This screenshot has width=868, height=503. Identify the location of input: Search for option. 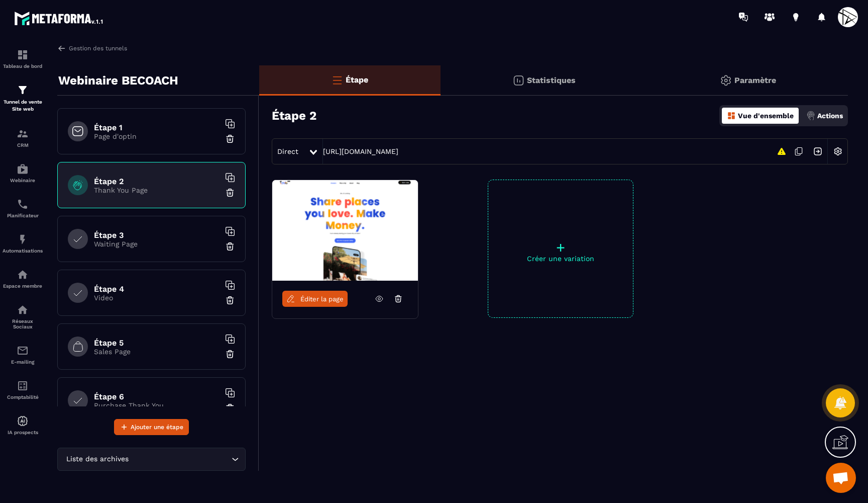
(180, 459).